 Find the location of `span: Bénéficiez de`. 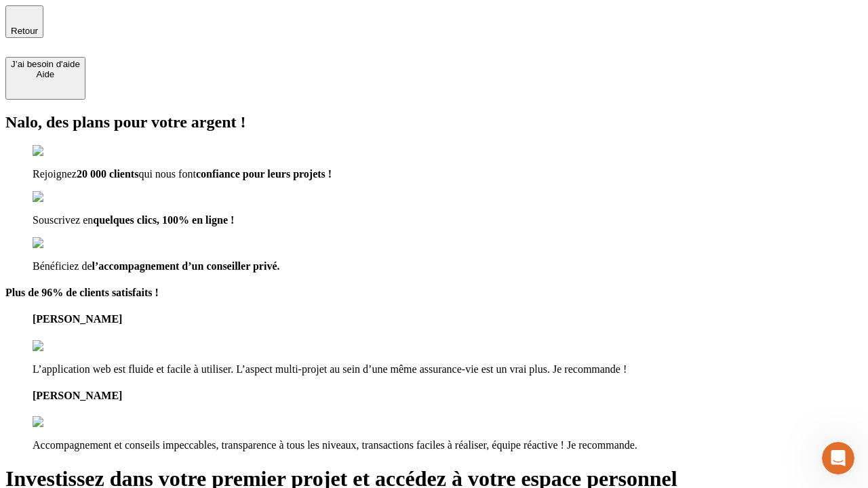

span: Bénéficiez de is located at coordinates (62, 266).